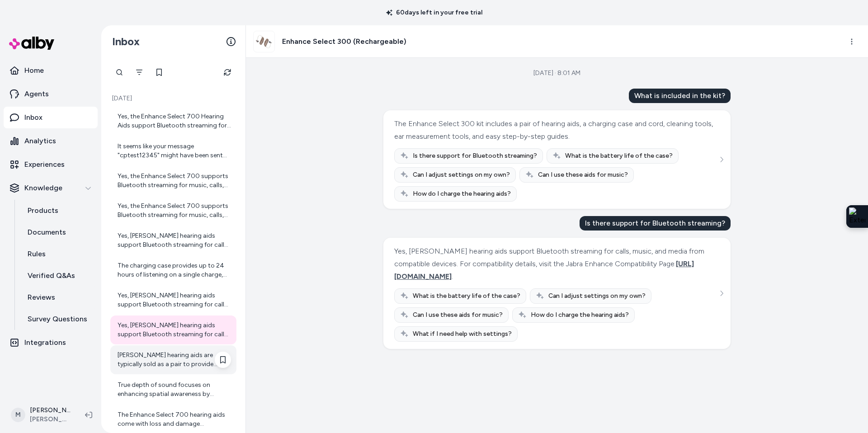  Describe the element at coordinates (227, 72) in the screenshot. I see `button: Refresh` at that location.